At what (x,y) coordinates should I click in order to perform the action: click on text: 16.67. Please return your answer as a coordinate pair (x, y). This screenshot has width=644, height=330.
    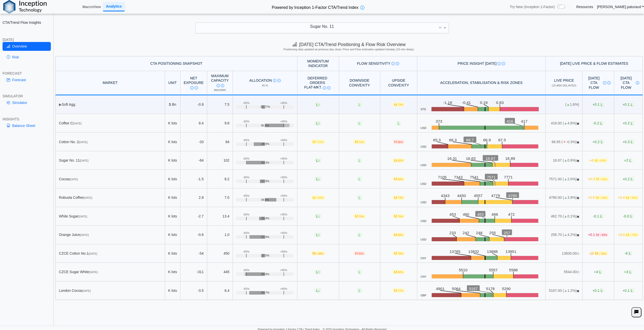
    Looking at the image, I should click on (491, 158).